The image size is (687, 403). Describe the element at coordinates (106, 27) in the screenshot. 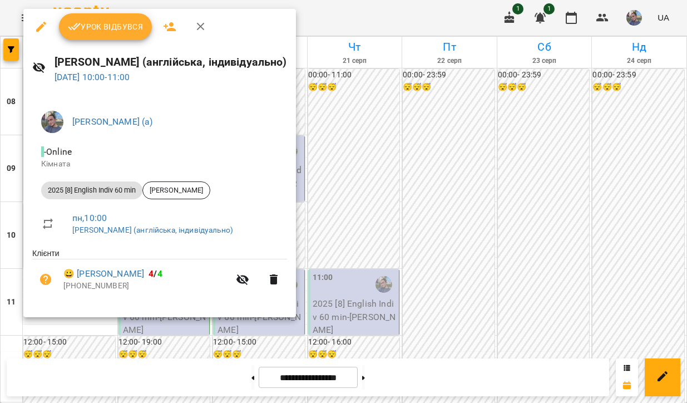

I see `span: Урок відбувся` at that location.